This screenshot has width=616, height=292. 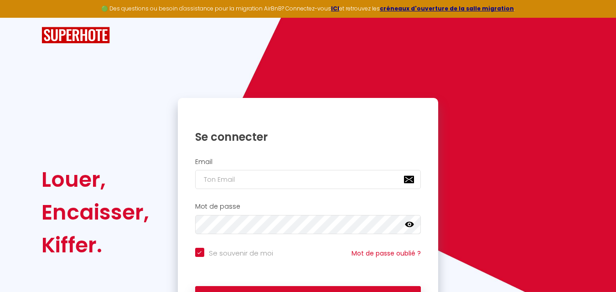 I want to click on div: Louer,, so click(x=95, y=180).